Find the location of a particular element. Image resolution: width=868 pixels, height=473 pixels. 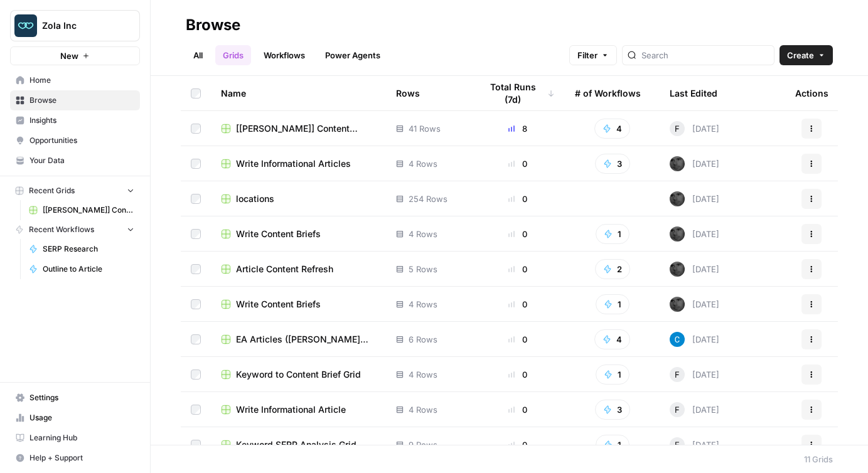

a: Your Data is located at coordinates (75, 161).